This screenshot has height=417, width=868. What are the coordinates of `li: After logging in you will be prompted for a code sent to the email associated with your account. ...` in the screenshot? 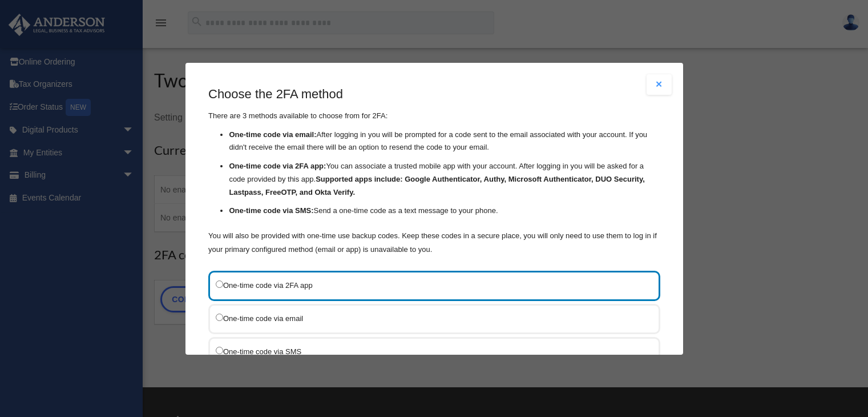 It's located at (444, 141).